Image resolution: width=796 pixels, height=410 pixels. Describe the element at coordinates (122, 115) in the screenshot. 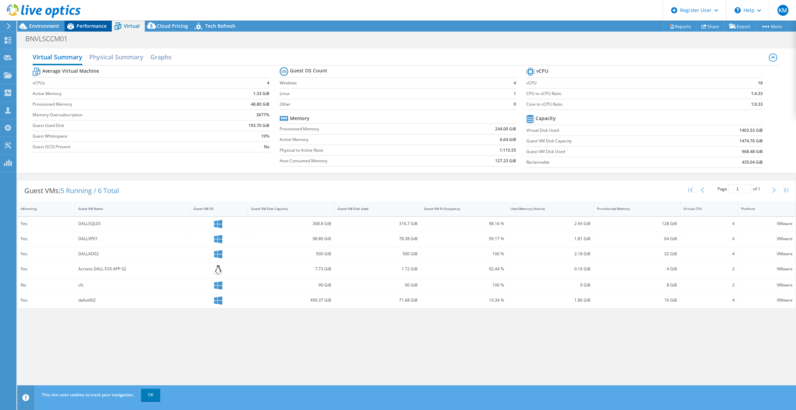

I see `label: Memory Oversubscription` at that location.